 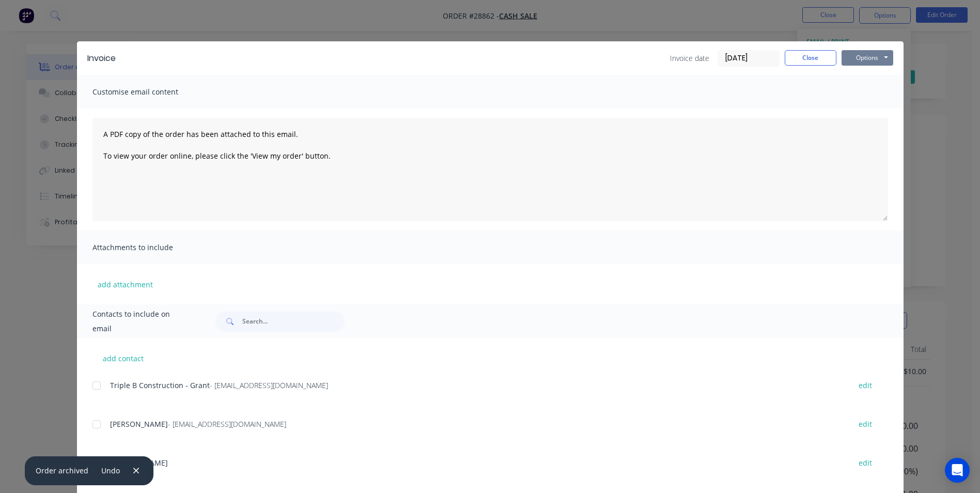 I want to click on textarea: A PDF copy of the order has been attached to this email. To view your order online, please click ..., so click(x=490, y=170).